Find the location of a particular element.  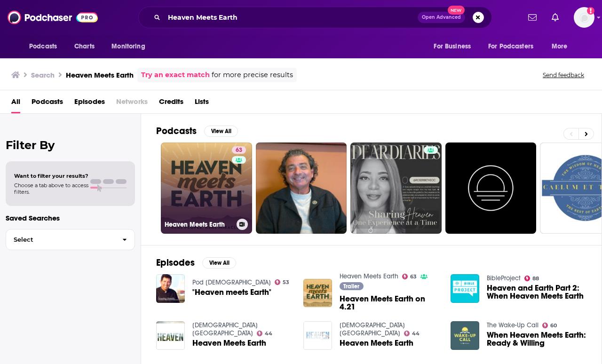

span: Credits is located at coordinates (171, 104).